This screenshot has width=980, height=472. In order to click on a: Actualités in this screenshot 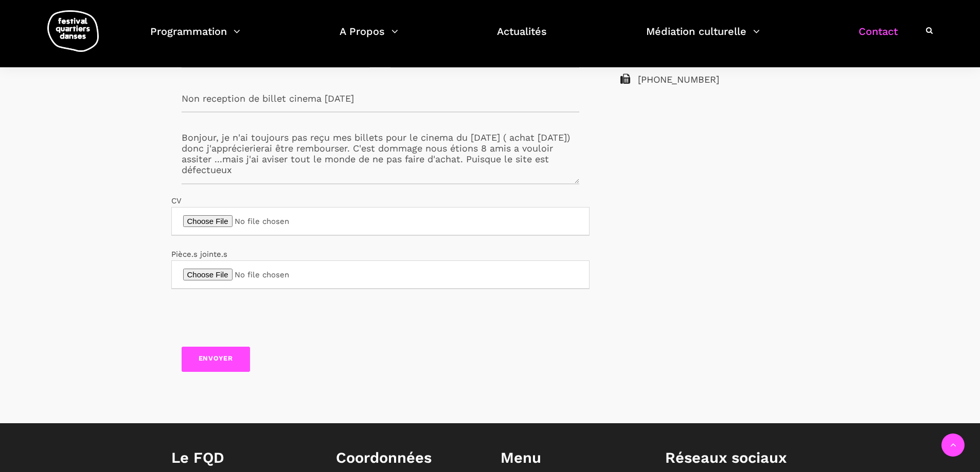, I will do `click(522, 38)`.